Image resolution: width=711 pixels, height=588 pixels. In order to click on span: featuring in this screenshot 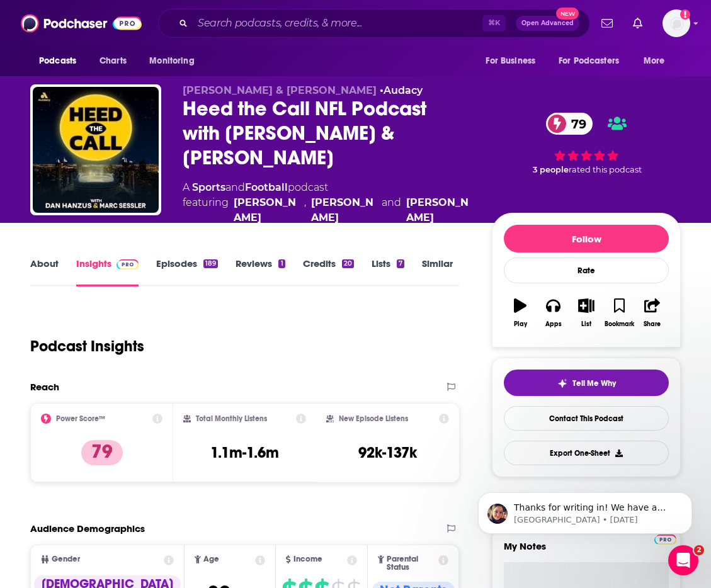, I will do `click(327, 210)`.